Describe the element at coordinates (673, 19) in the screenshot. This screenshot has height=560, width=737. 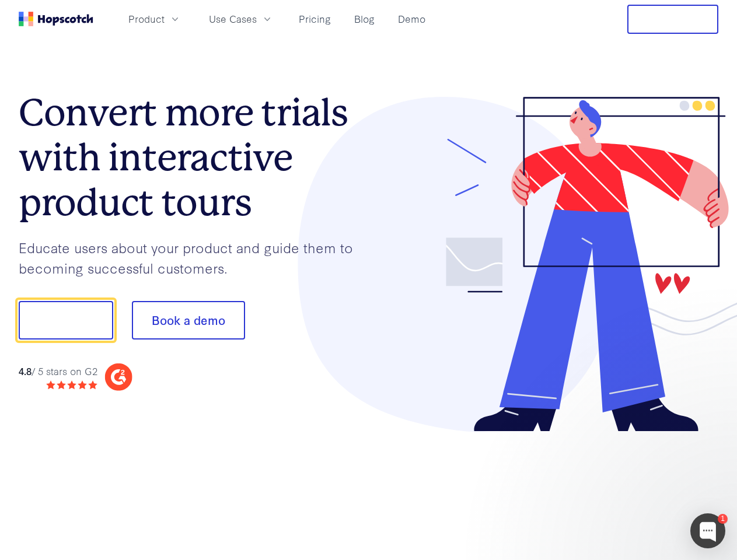
I see `button: Free Trial` at that location.